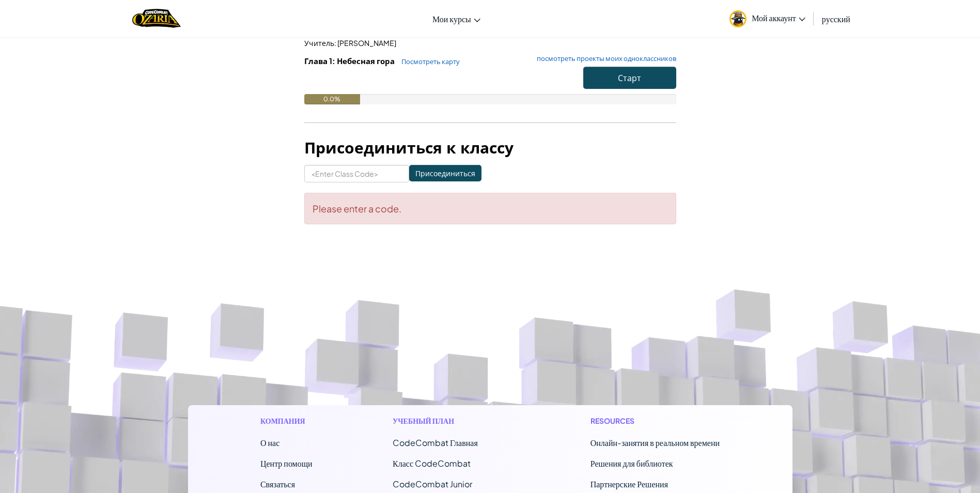 This screenshot has width=980, height=493. I want to click on a: Мой аккаунт, so click(767, 18).